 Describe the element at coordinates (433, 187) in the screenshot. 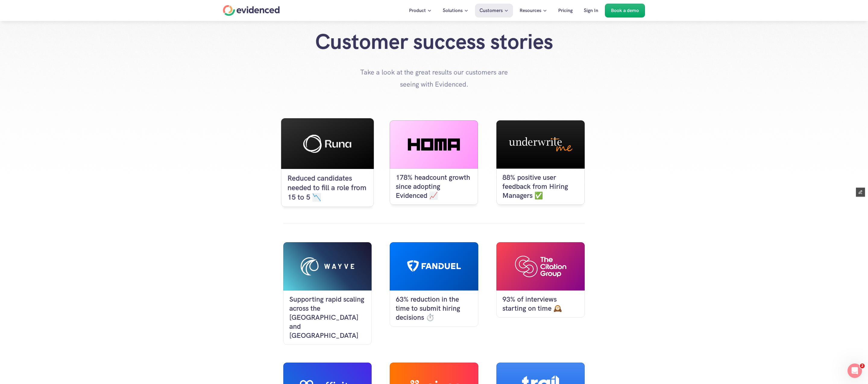

I see `p: 178% headcount growth since adopting Evidenced 📈` at that location.